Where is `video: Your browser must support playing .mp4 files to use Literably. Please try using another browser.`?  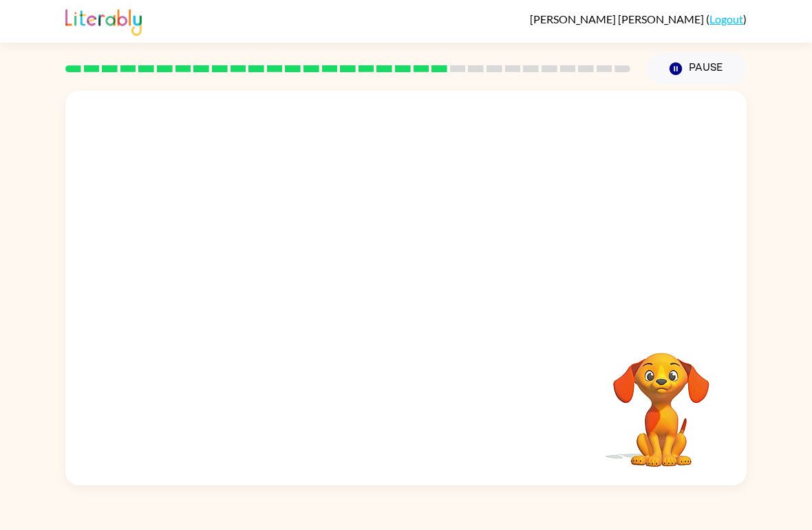
video: Your browser must support playing .mp4 files to use Literably. Please try using another browser. is located at coordinates (661, 400).